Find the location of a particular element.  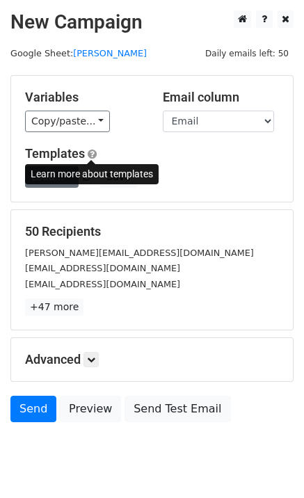

h5: 50 Recipients is located at coordinates (152, 231).